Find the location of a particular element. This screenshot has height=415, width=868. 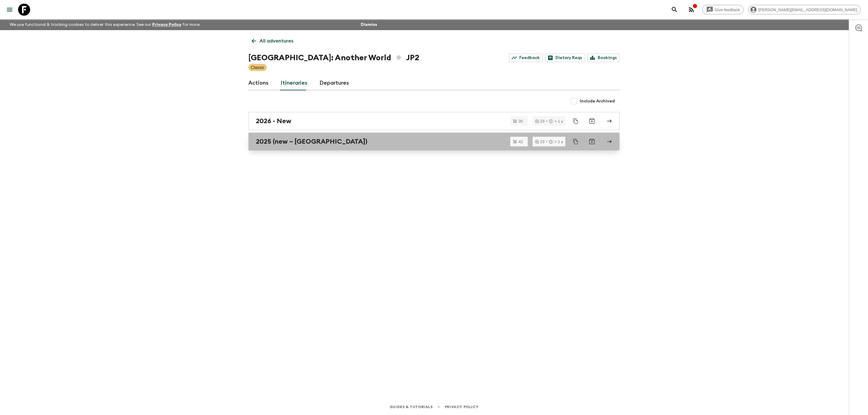

a: Dietary Reqs is located at coordinates (565, 58).